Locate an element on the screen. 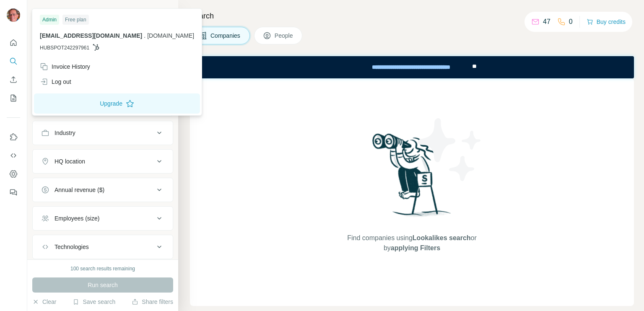 Image resolution: width=644 pixels, height=311 pixels. div: Employees (size) is located at coordinates (77, 218).